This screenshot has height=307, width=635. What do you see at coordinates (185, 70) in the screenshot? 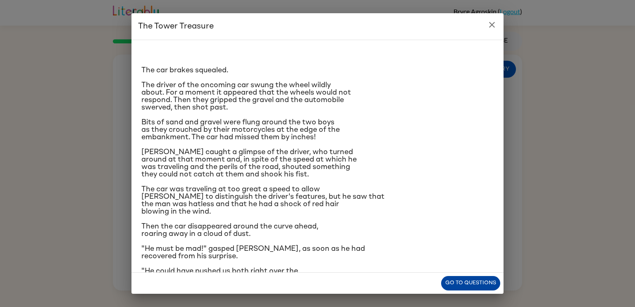
I see `span: The car brakes squealed.` at bounding box center [185, 70].